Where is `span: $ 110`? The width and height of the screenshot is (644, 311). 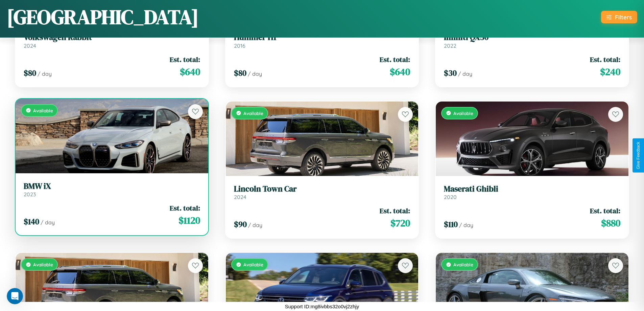
span: $ 110 is located at coordinates (450, 224).